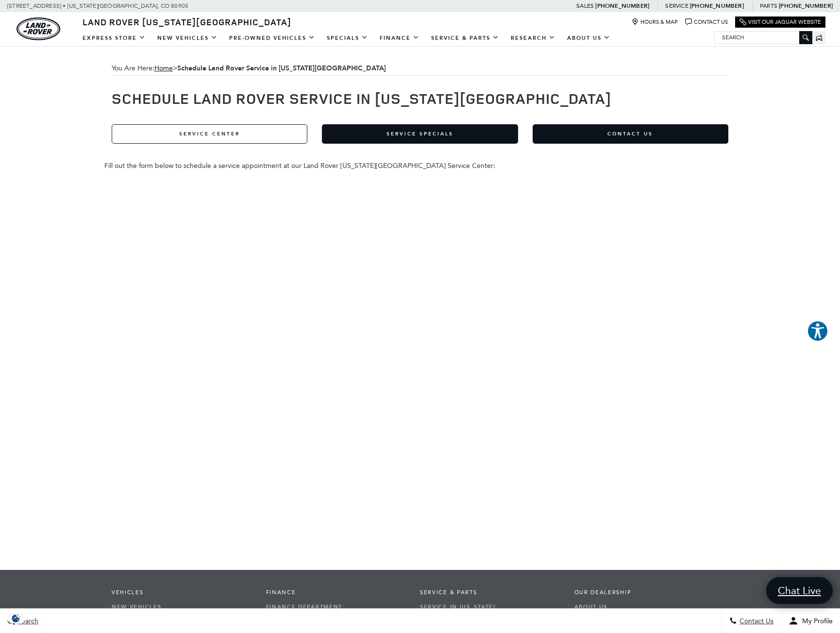  What do you see at coordinates (756, 621) in the screenshot?
I see `span: Contact Us` at bounding box center [756, 621].